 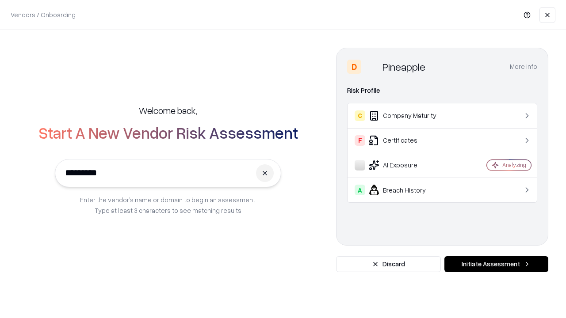 What do you see at coordinates (407, 190) in the screenshot?
I see `div: Breach History` at bounding box center [407, 190].